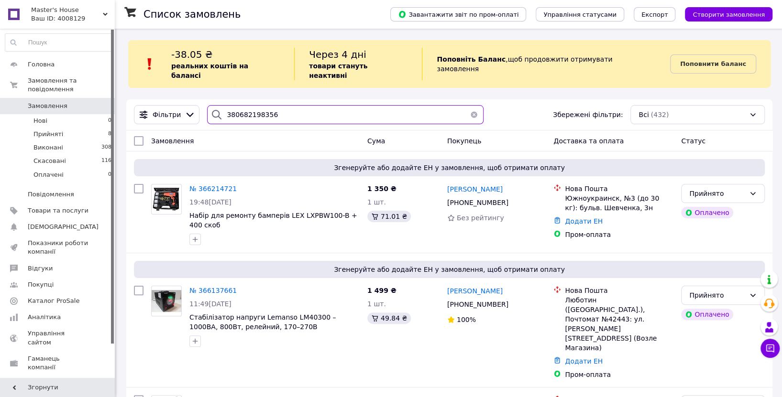 This screenshot has height=397, width=782. Describe the element at coordinates (458, 14) in the screenshot. I see `span: Завантажити звіт по пром-оплаті` at that location.